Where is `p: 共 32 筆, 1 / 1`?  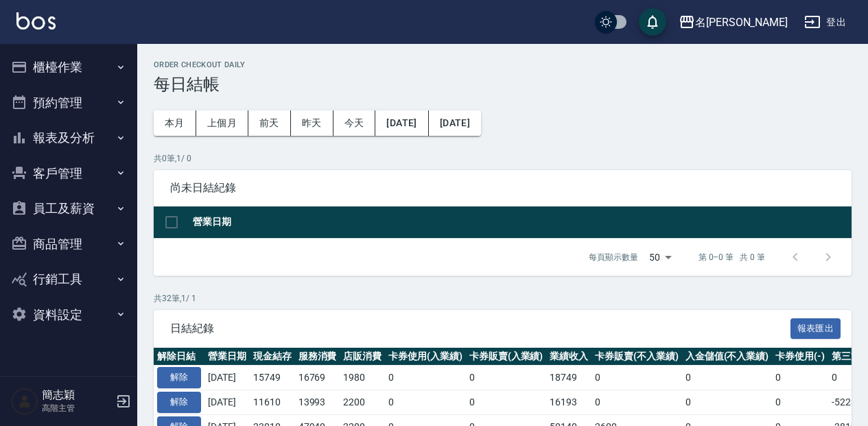 p: 共 32 筆, 1 / 1 is located at coordinates (502, 299).